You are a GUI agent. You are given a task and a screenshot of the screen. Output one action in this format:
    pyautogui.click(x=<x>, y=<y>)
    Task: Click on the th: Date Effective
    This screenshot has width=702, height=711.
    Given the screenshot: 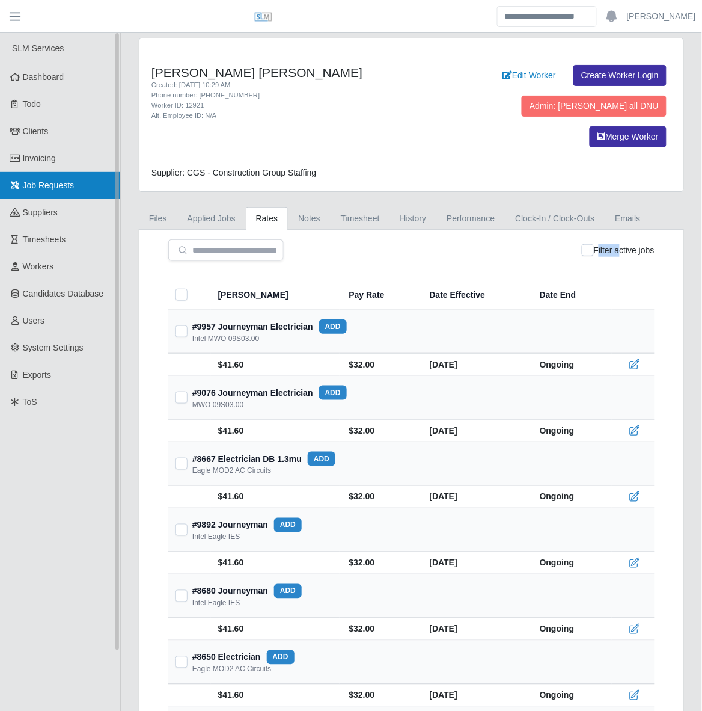 What is the action you would take?
    pyautogui.click(x=475, y=295)
    